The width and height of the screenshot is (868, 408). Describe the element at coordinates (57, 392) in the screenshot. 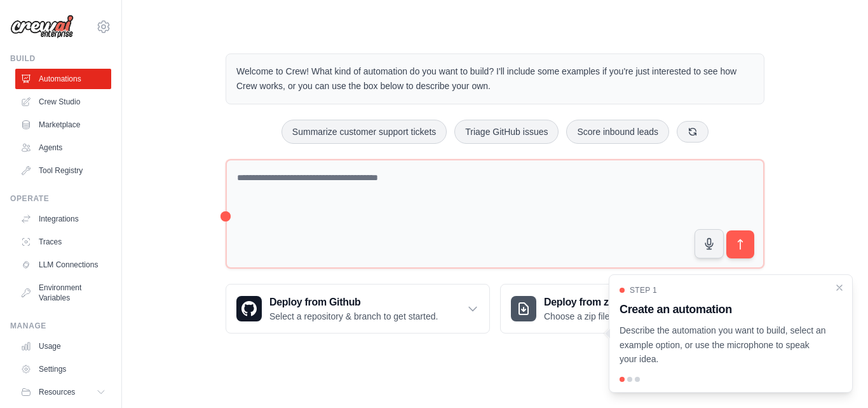

I see `span: Resources` at that location.